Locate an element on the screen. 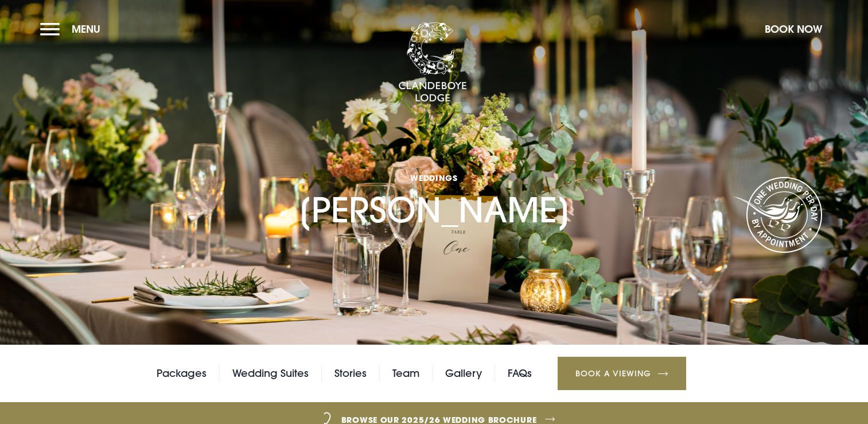  a: Wedding Suites is located at coordinates (270, 373).